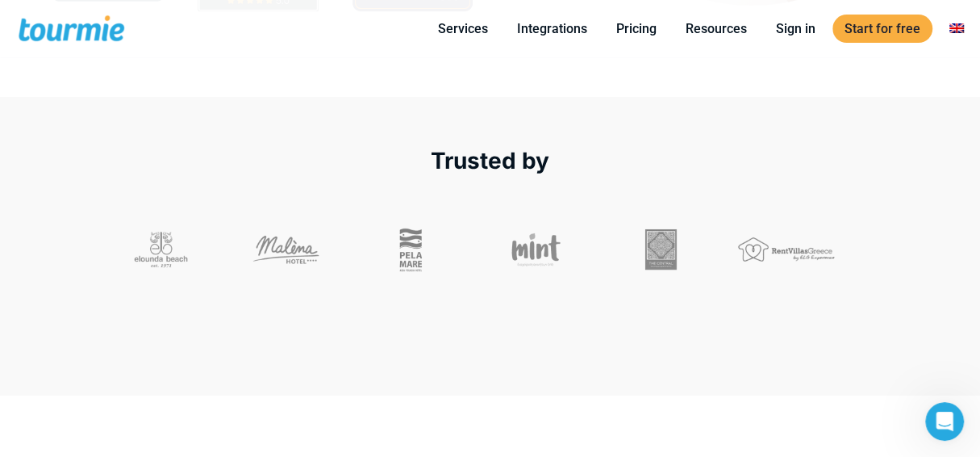 This screenshot has height=457, width=980. Describe the element at coordinates (883, 29) in the screenshot. I see `a: Start for free` at that location.